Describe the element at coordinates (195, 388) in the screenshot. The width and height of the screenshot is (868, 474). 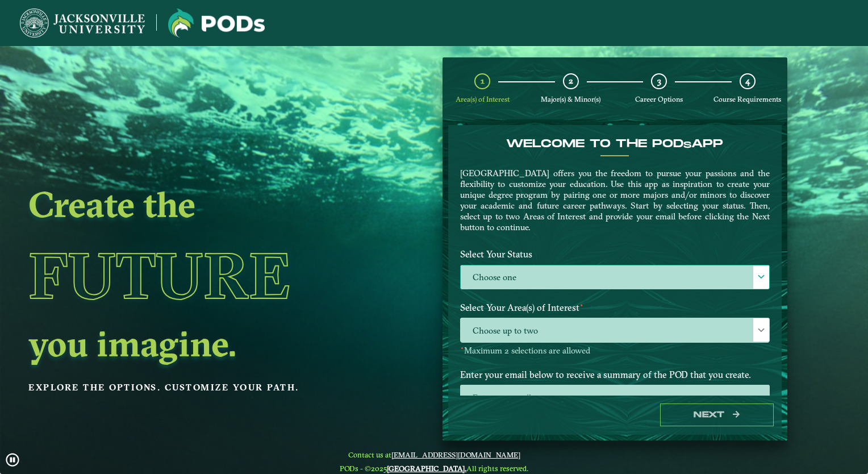
I see `p: Explore the options. Customize your path.` at that location.